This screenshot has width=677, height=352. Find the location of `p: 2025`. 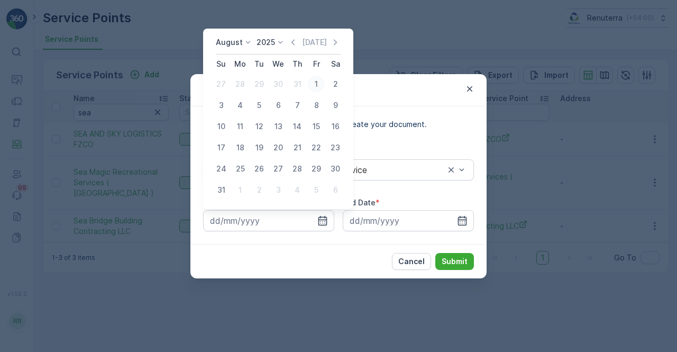

p: 2025 is located at coordinates (265, 42).